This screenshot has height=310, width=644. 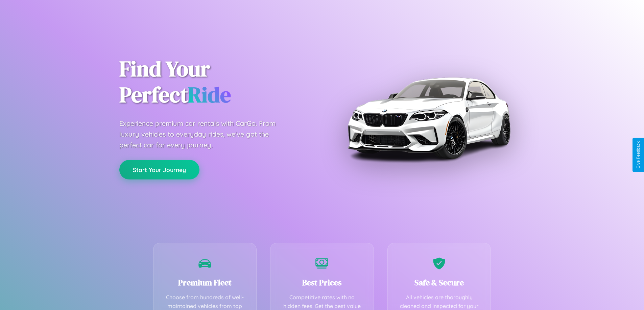 What do you see at coordinates (204, 134) in the screenshot?
I see `p: Experience premium car rentals with CarGo. From luxury vehicles to everyday rides, we've got the ...` at bounding box center [204, 134].